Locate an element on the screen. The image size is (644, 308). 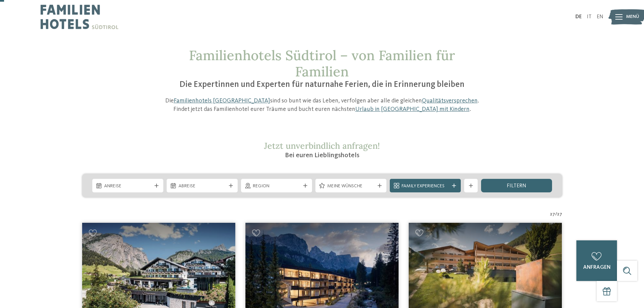
a: IT is located at coordinates (589, 17).